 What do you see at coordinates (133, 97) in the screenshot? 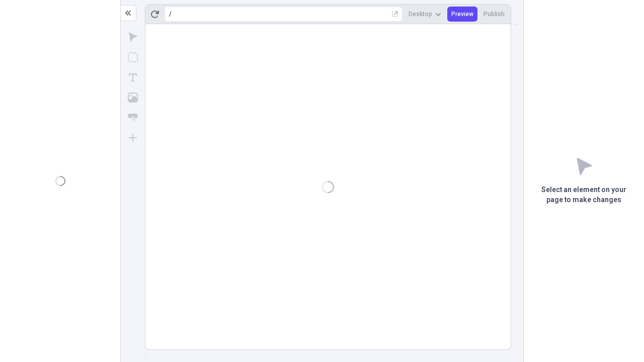
I see `button: Image` at bounding box center [133, 97].